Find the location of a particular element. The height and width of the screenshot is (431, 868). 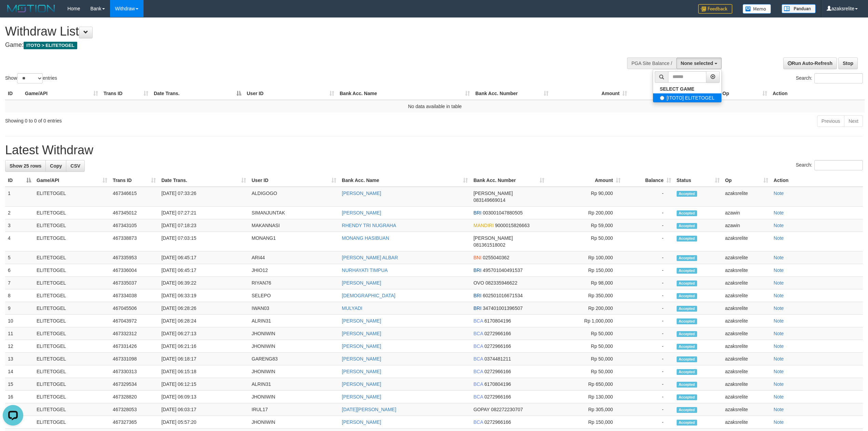

td: 9 is located at coordinates (19, 308).